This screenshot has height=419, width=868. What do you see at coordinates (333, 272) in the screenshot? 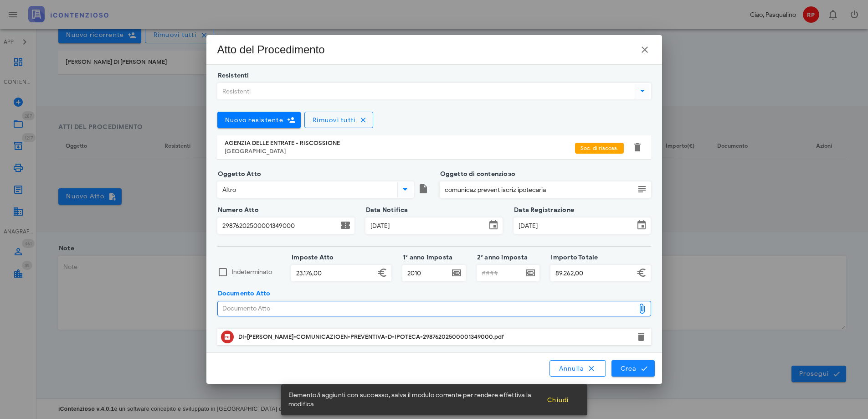
I see `input: Imposte Atto` at bounding box center [333, 272].